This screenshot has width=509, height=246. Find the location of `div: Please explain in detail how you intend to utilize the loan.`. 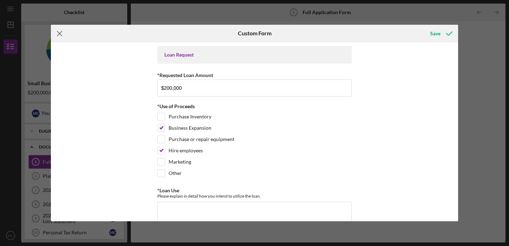

div: Please explain in detail how you intend to utilize the loan. is located at coordinates (254, 196).